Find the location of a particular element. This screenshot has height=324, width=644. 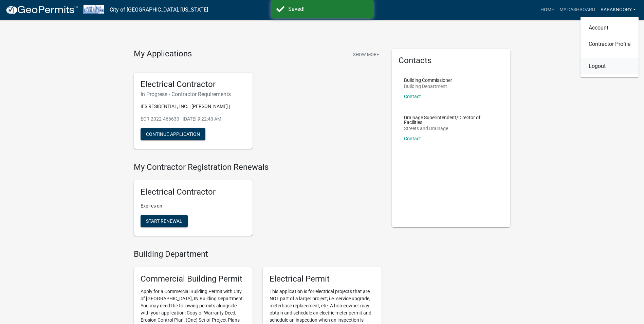

a: My Dashboard is located at coordinates (577, 10).